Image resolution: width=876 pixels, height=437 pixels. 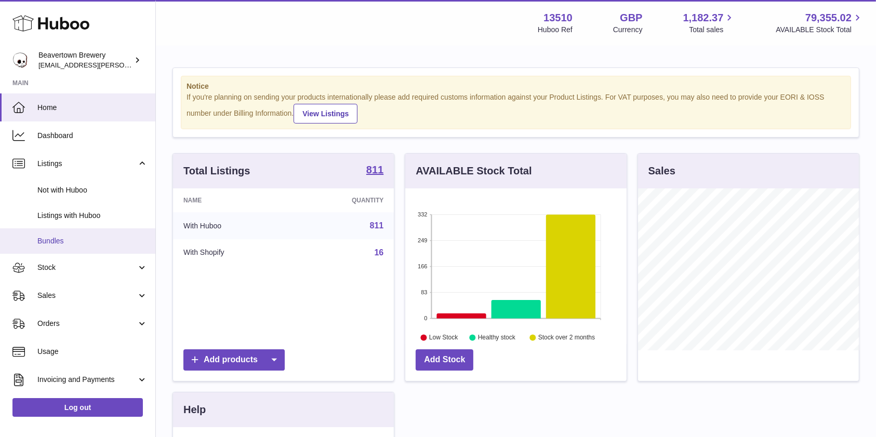 I want to click on div: If you're planning on sending your products internationally please add required customs informati..., so click(x=516, y=108).